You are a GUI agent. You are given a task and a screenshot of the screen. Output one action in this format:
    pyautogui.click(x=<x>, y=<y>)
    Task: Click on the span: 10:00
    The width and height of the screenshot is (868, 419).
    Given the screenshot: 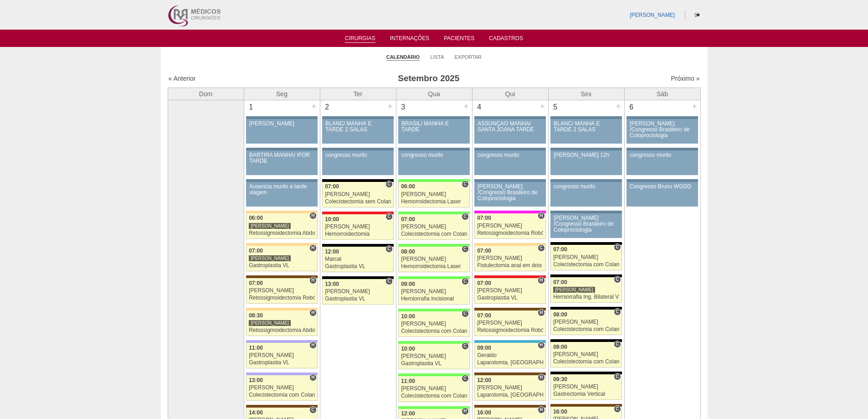 What is the action you would take?
    pyautogui.click(x=332, y=219)
    